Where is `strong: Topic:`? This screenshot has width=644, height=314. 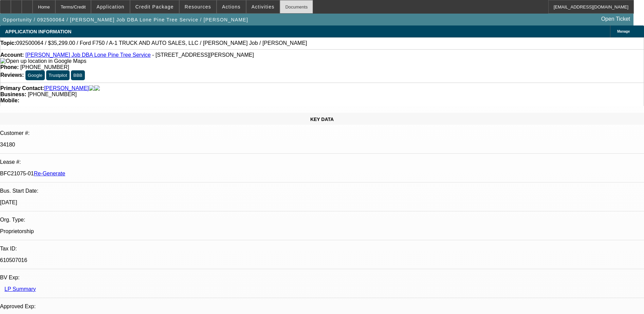
strong: Topic: is located at coordinates (8, 43).